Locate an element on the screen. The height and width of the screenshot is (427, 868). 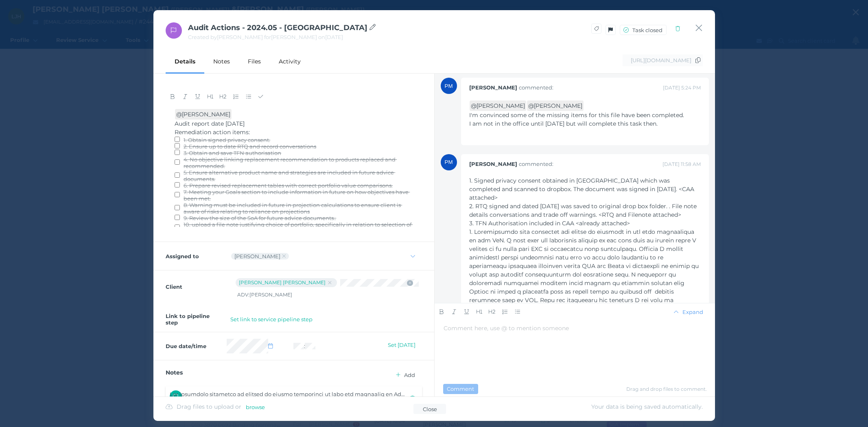
span: Drag and drop files to comment. is located at coordinates (666, 388).